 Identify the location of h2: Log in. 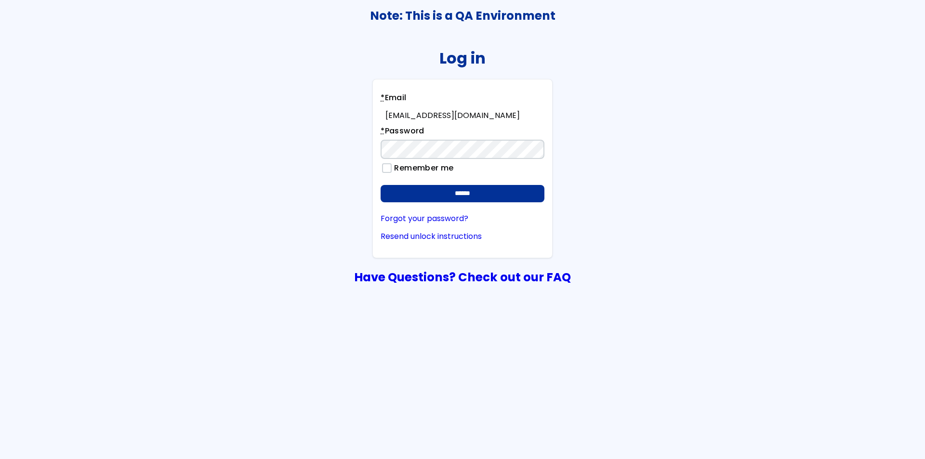
(462, 58).